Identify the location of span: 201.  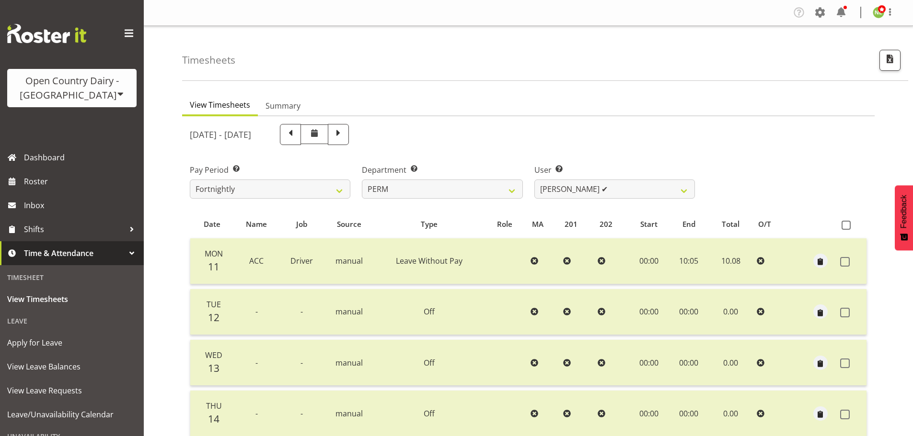
(571, 224).